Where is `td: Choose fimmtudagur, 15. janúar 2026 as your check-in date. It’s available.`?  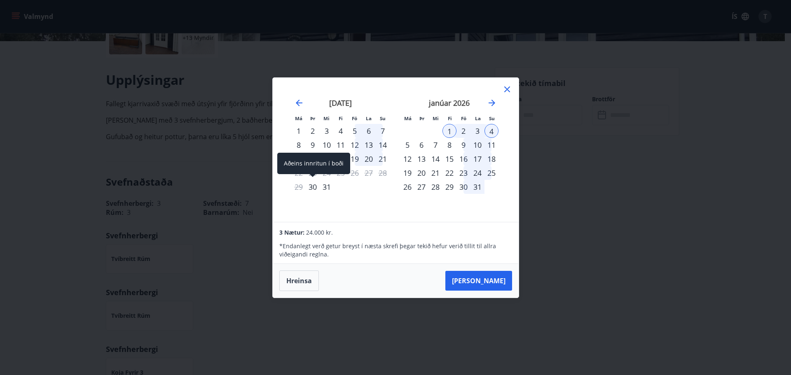
td: Choose fimmtudagur, 15. janúar 2026 as your check-in date. It’s available. is located at coordinates (449, 159).